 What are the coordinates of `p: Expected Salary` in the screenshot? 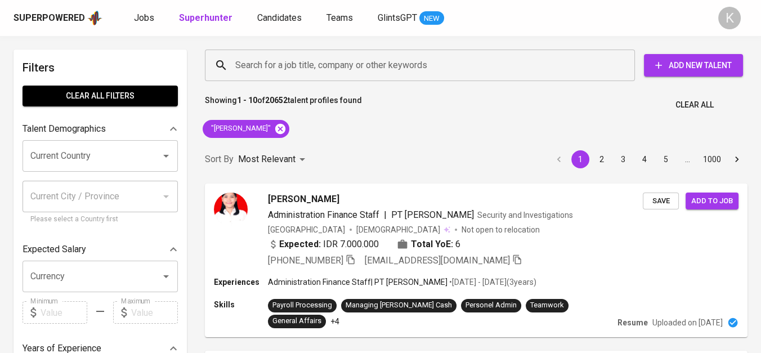 It's located at (54, 249).